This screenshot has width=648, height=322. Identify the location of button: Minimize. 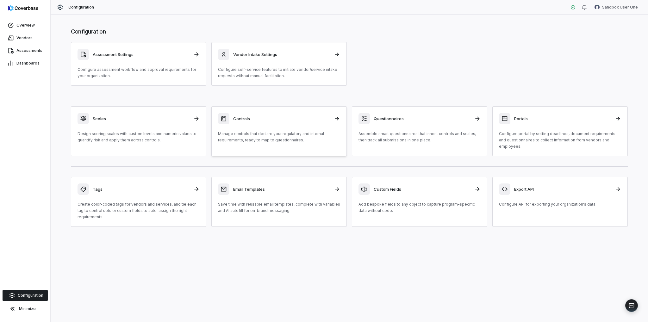
(25, 309).